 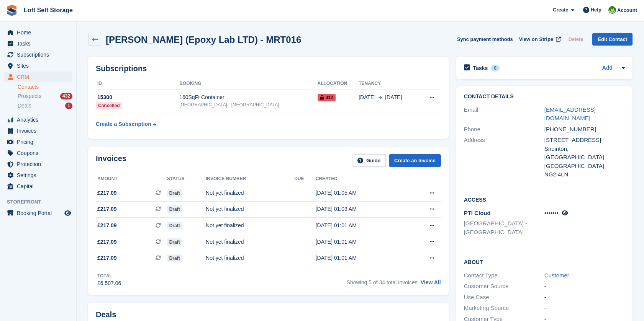 What do you see at coordinates (40, 176) in the screenshot?
I see `span: Settings` at bounding box center [40, 176].